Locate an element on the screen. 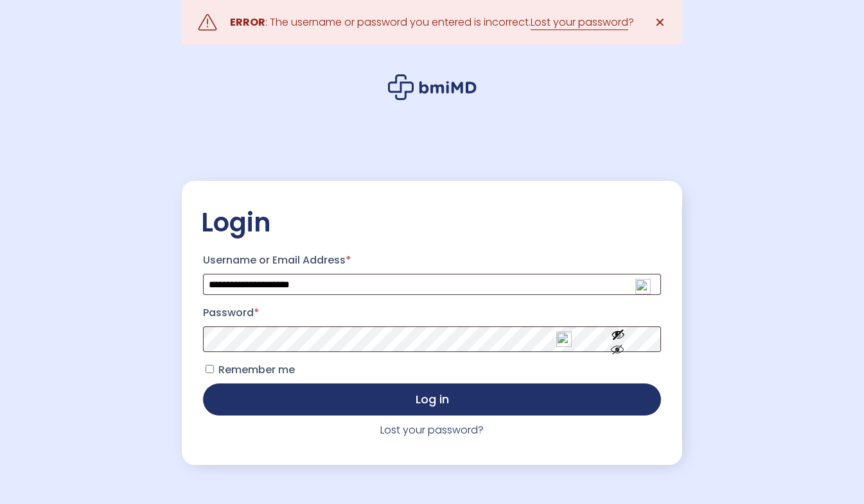 Image resolution: width=864 pixels, height=504 pixels. input: Remember me is located at coordinates (209, 369).